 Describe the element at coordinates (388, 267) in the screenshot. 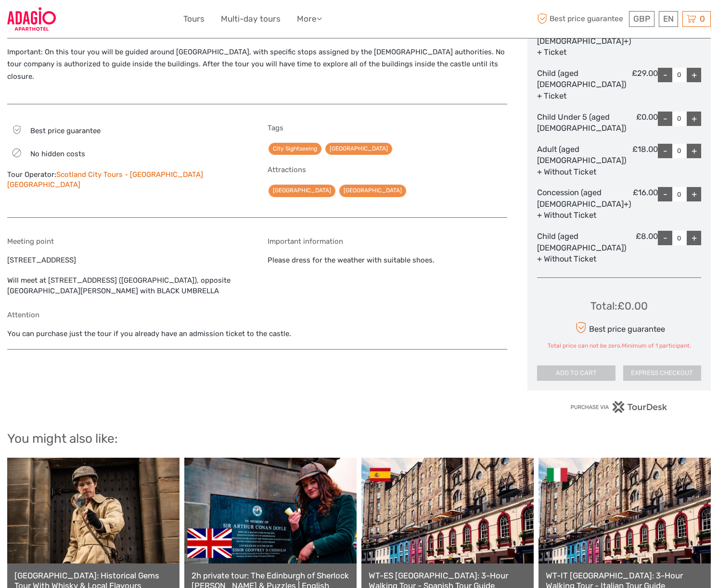

I see `div: Please dress for the weather with suitable shoes.` at that location.